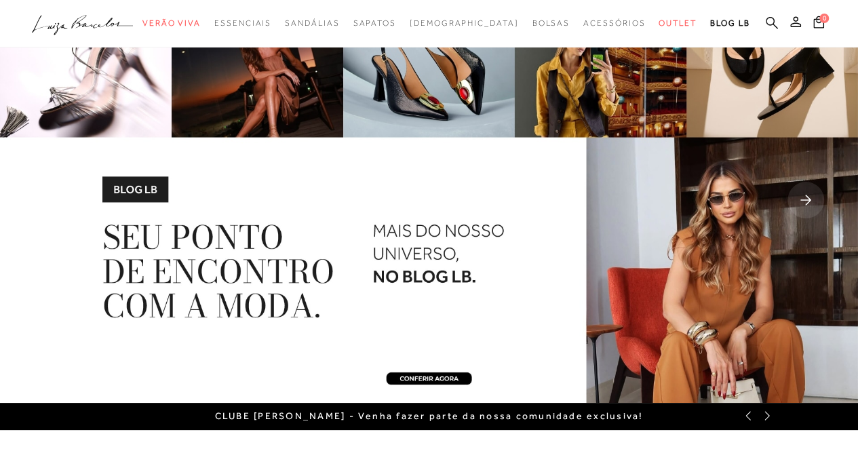 This screenshot has width=858, height=451. I want to click on span: Sandálias, so click(312, 23).